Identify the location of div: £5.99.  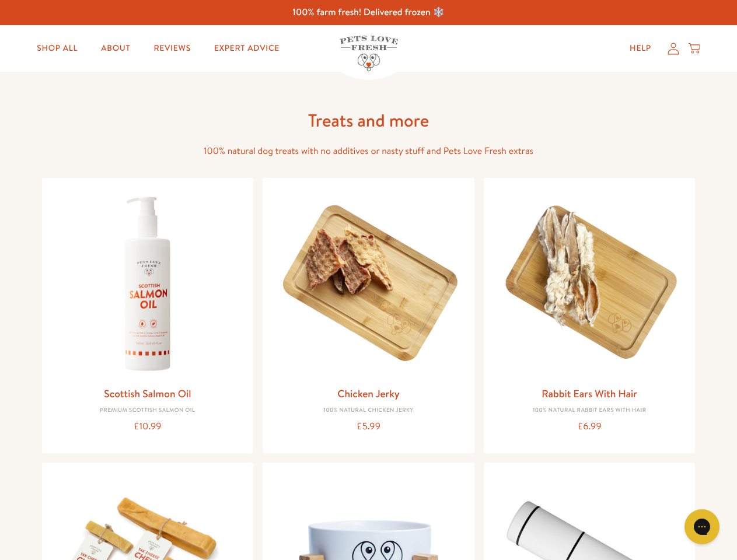
(368, 427).